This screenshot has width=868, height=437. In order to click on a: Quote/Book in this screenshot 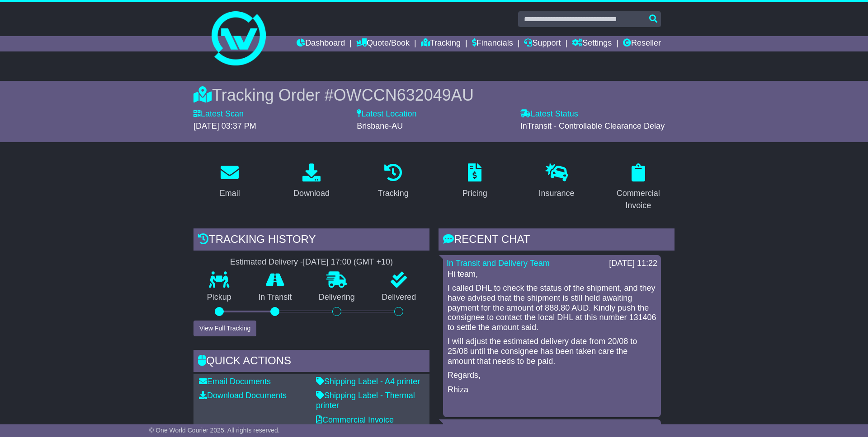, I will do `click(383, 44)`.